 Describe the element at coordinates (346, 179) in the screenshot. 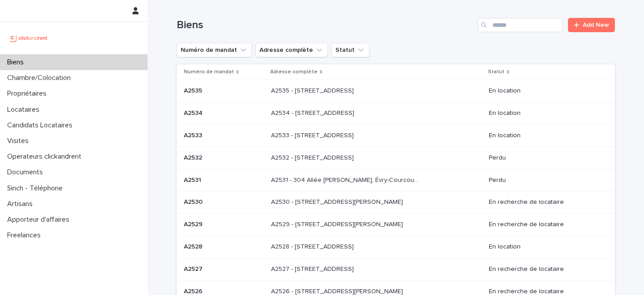

I see `p: A2531 - 304 Allée Pablo Neruda, Évry-Courcouronnes 91000` at that location.